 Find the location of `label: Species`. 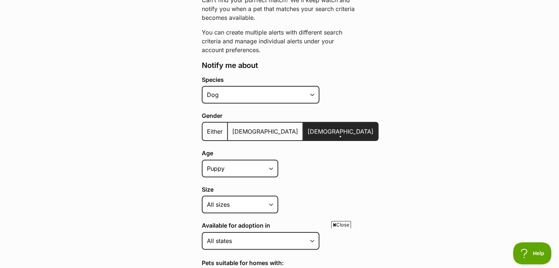

label: Species is located at coordinates (290, 80).